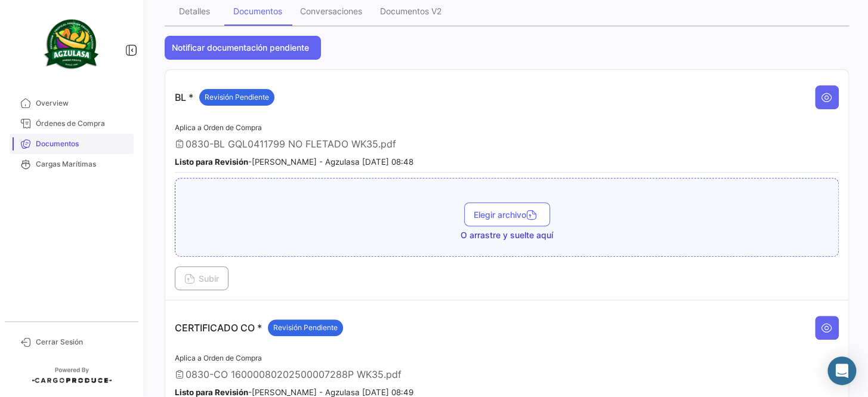  Describe the element at coordinates (82, 164) in the screenshot. I see `span: Cargas Marítimas` at that location.